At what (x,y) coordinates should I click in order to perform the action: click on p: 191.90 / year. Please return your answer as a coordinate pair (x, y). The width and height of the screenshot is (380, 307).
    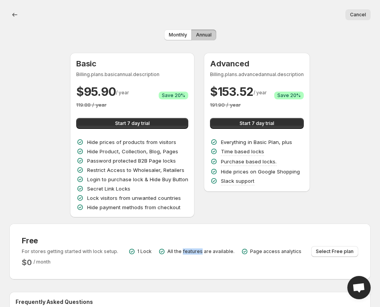
    Looking at the image, I should click on (256, 105).